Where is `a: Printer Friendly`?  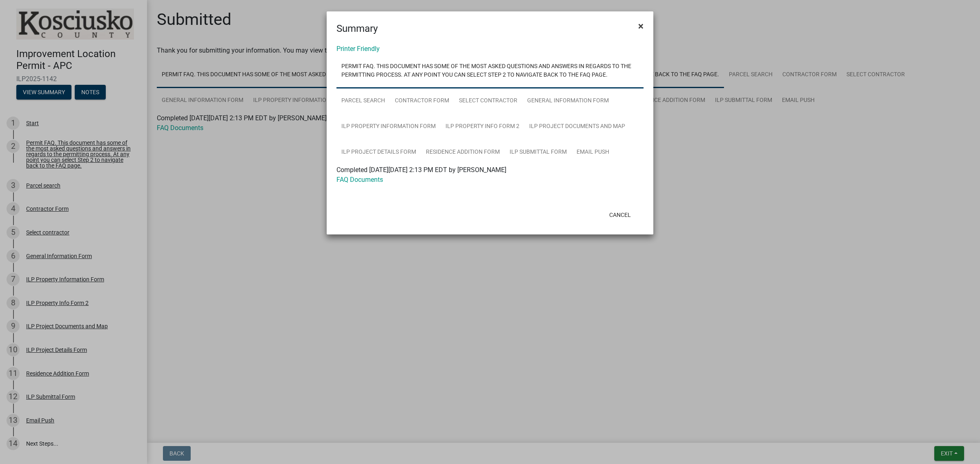
a: Printer Friendly is located at coordinates (358, 48).